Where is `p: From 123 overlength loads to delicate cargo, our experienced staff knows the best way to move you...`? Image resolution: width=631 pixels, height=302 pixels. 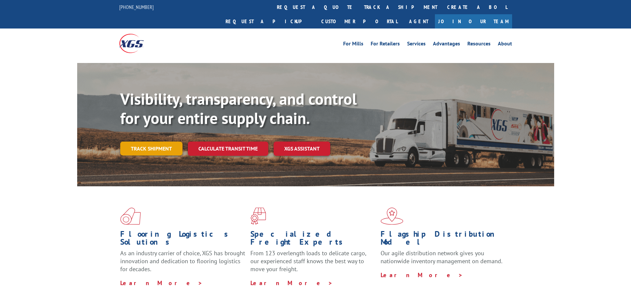 p: From 123 overlength loads to delicate cargo, our experienced staff knows the best way to move you... is located at coordinates (313, 264).